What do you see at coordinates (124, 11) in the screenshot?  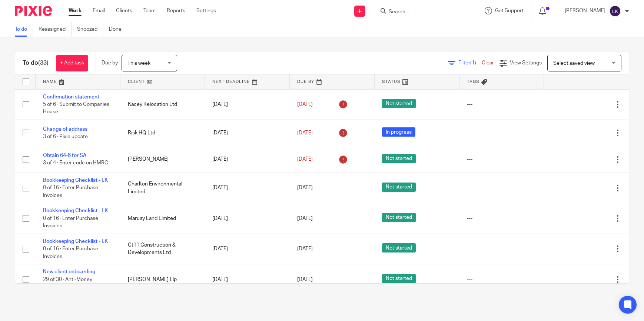 I see `a: Clients` at bounding box center [124, 11].